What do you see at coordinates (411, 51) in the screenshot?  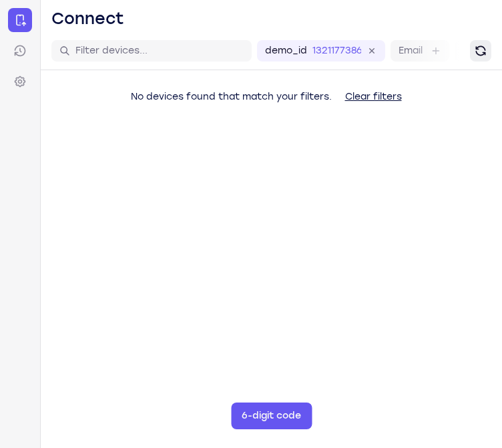 I see `label: Email` at bounding box center [411, 51].